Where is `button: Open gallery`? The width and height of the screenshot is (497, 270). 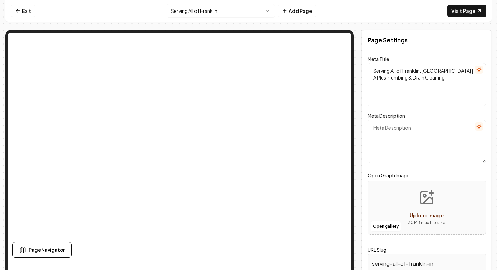 button: Open gallery is located at coordinates (385, 226).